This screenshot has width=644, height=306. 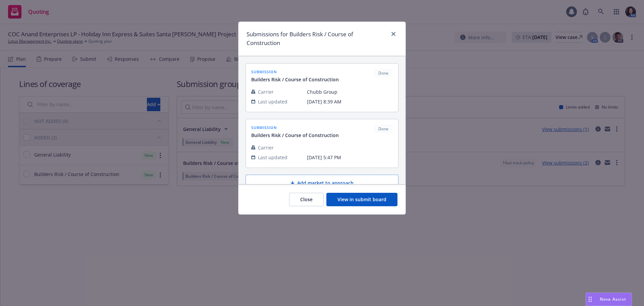 What do you see at coordinates (322, 183) in the screenshot?
I see `button: Add market to approach` at bounding box center [322, 183].